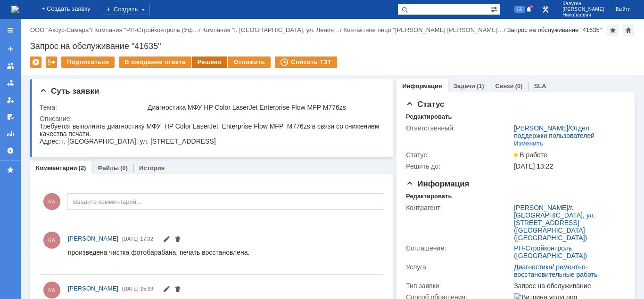 Image resolution: width=644 pixels, height=299 pixels. I want to click on a: Диагностика/ ремонтно-восстановительные работы, so click(556, 271).